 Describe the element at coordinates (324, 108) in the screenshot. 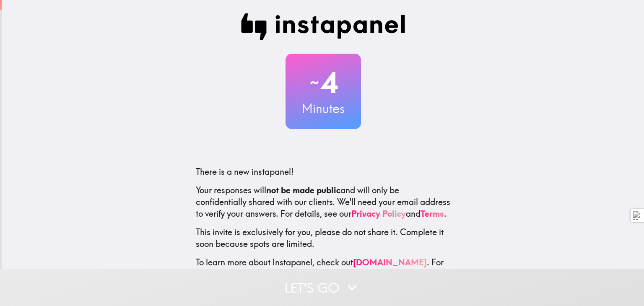

I see `h3: Minutes` at that location.